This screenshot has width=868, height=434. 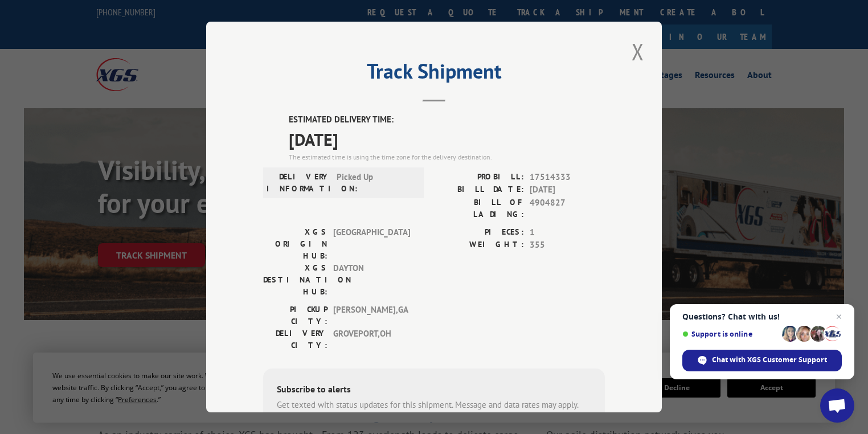 What do you see at coordinates (299, 183) in the screenshot?
I see `label: DELIVERY INFORMATION:` at bounding box center [299, 183].